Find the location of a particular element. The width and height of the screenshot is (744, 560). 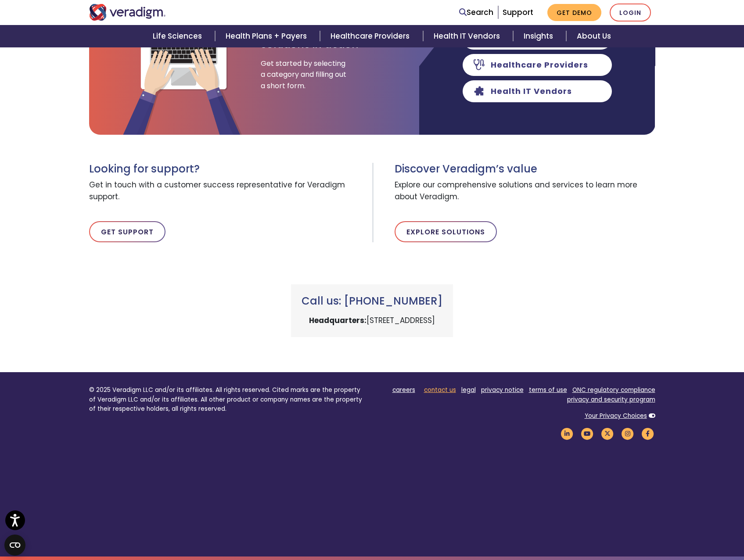

a: Veradigm logo is located at coordinates (127, 12).